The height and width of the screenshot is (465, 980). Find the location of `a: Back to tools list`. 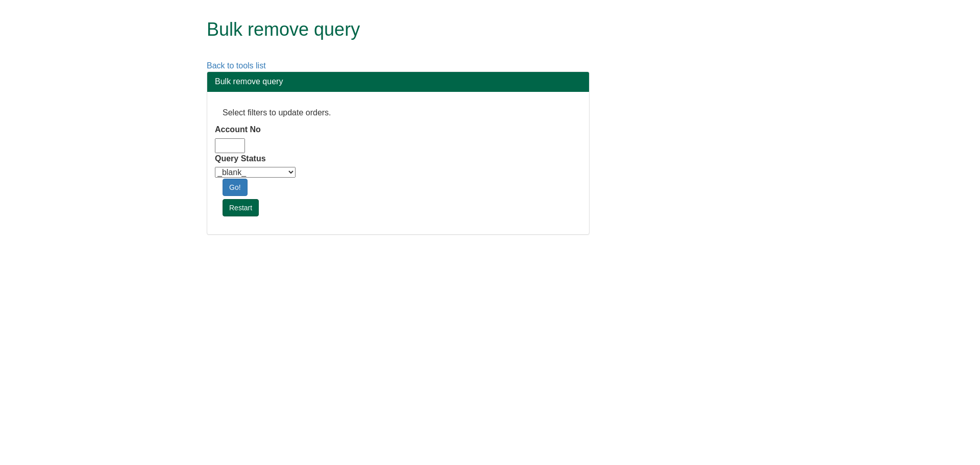

a: Back to tools list is located at coordinates (236, 65).